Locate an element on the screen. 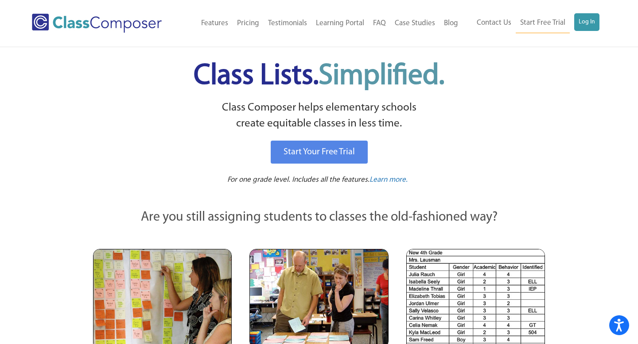  img: Class Composer is located at coordinates (97, 23).